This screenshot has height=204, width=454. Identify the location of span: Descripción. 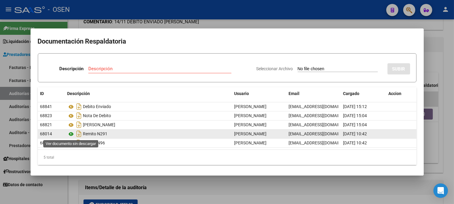
(79, 93).